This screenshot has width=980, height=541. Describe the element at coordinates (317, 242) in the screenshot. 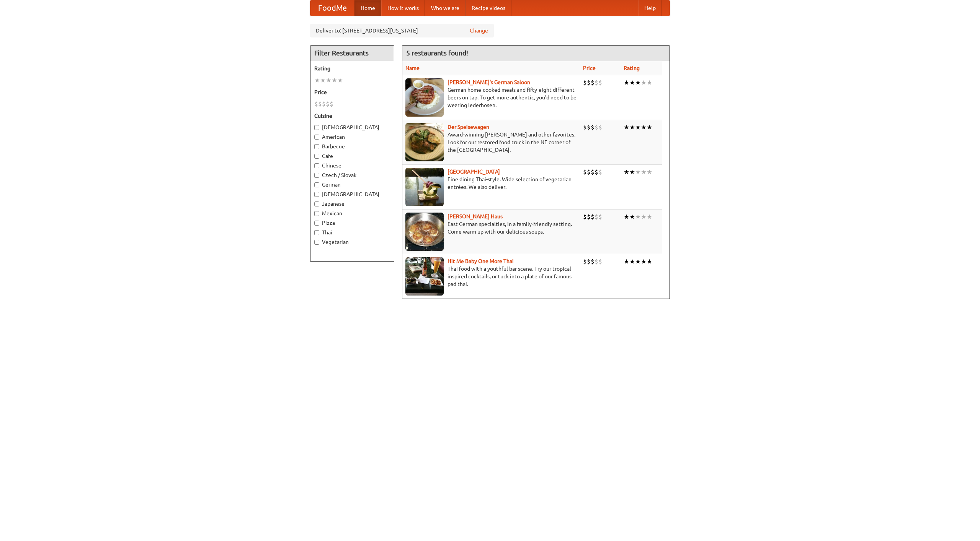

I see `input: Vegetarian` at that location.